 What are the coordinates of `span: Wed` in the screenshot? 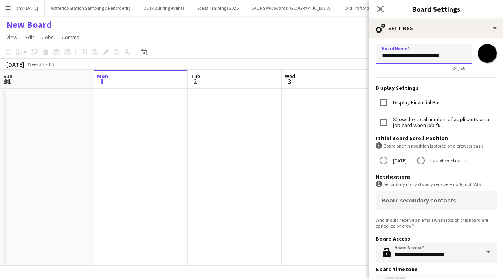 It's located at (290, 76).